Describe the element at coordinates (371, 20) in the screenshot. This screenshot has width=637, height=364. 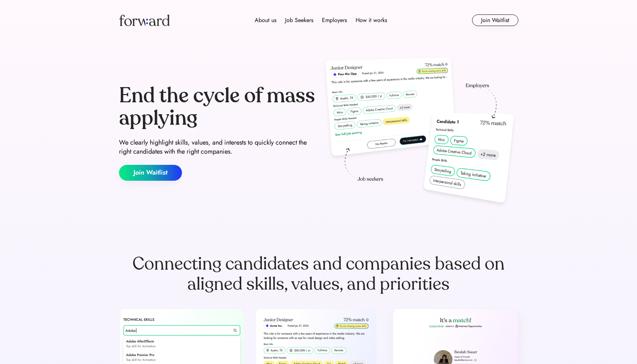
I see `div: How it works` at that location.